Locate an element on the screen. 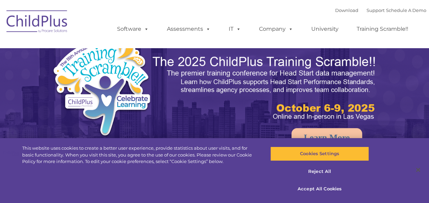 This screenshot has width=429, height=203. a: Learn More is located at coordinates (326, 137).